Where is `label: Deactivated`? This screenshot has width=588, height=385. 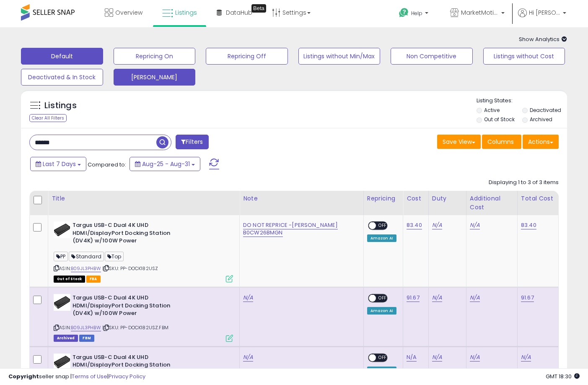 label: Deactivated is located at coordinates (545, 110).